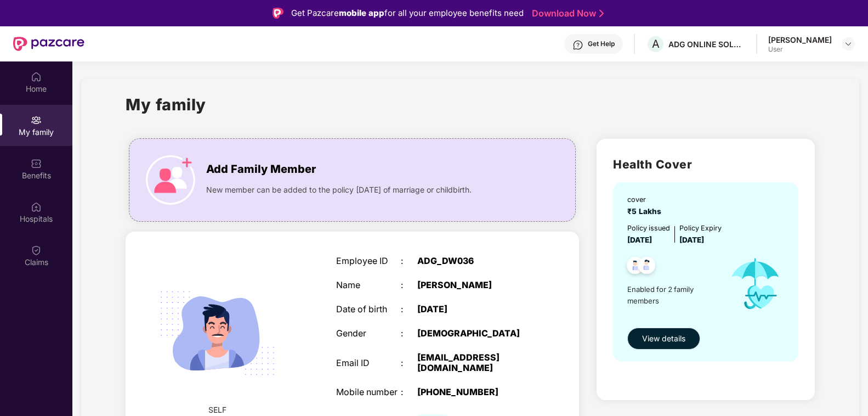  I want to click on img: Logo, so click(278, 13).